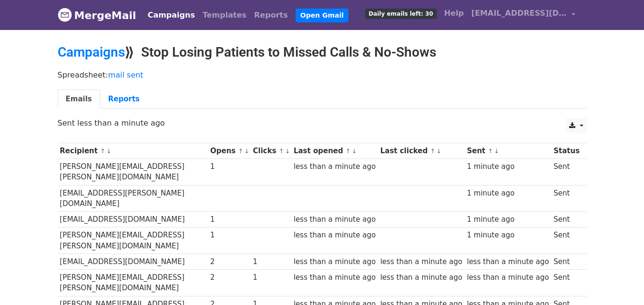  What do you see at coordinates (322, 15) in the screenshot?
I see `a: Open Gmail` at bounding box center [322, 15].